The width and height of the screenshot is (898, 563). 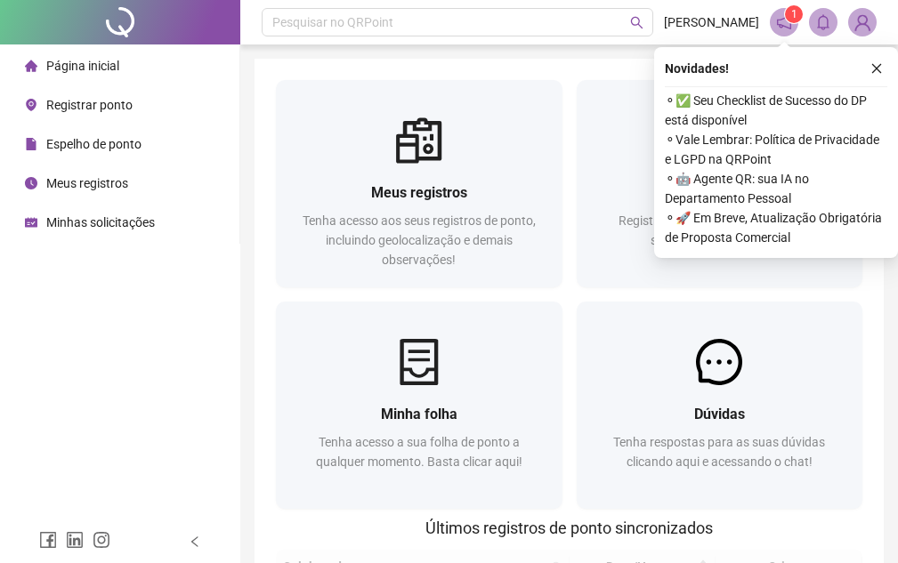 I want to click on span: Dúvidas, so click(x=719, y=414).